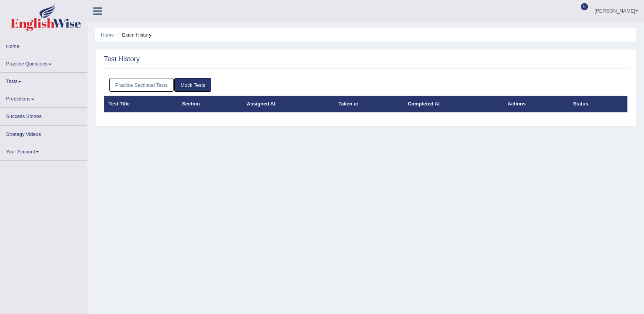  What do you see at coordinates (141, 104) in the screenshot?
I see `th: Test Title` at bounding box center [141, 104].